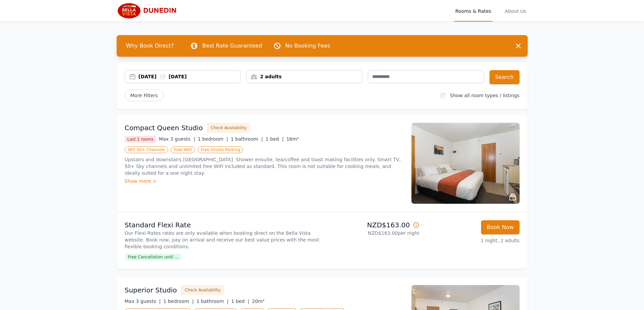  What do you see at coordinates (183, 150) in the screenshot?
I see `span: Free WiFi` at bounding box center [183, 150].